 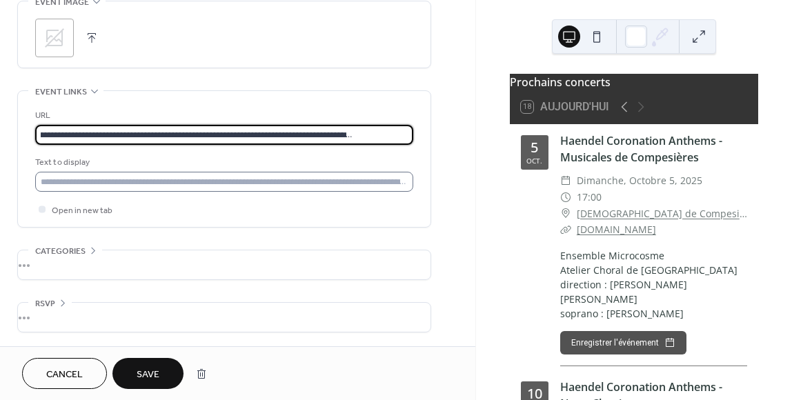 What do you see at coordinates (64, 373) in the screenshot?
I see `a: Cancel` at bounding box center [64, 373].